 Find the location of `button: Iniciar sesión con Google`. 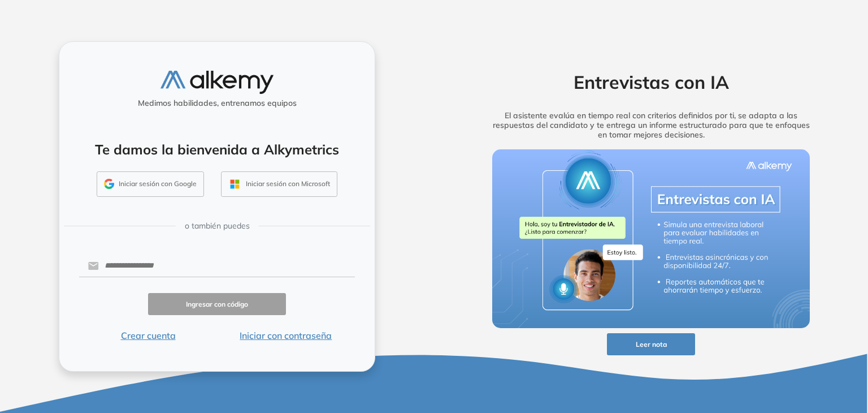

button: Iniciar sesión con Google is located at coordinates (150, 184).